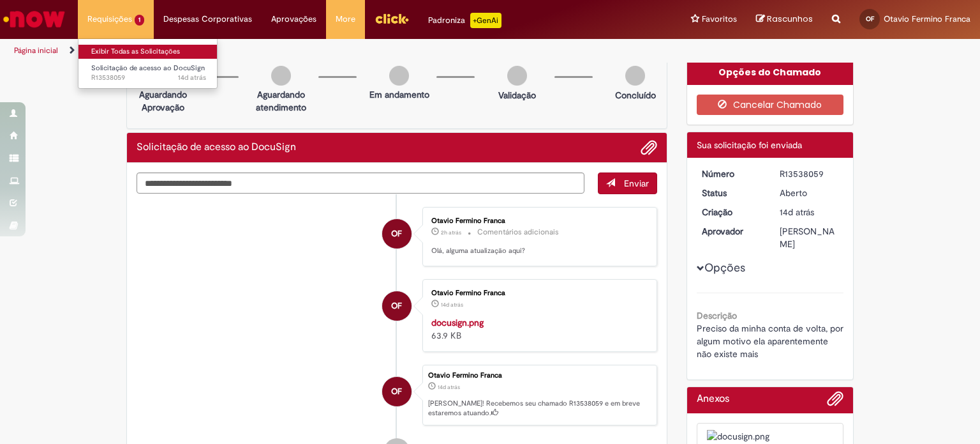 Image resolution: width=980 pixels, height=444 pixels. Describe the element at coordinates (216, 147) in the screenshot. I see `h2: Solicitação de acesso ao DocuSign Histórico de tíquete` at that location.